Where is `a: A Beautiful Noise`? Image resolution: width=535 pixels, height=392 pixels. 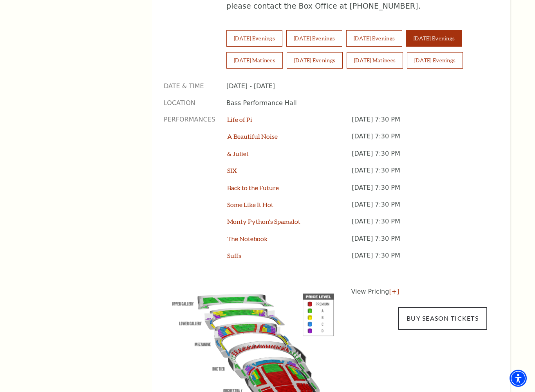 a: A Beautiful Noise is located at coordinates (252, 136).